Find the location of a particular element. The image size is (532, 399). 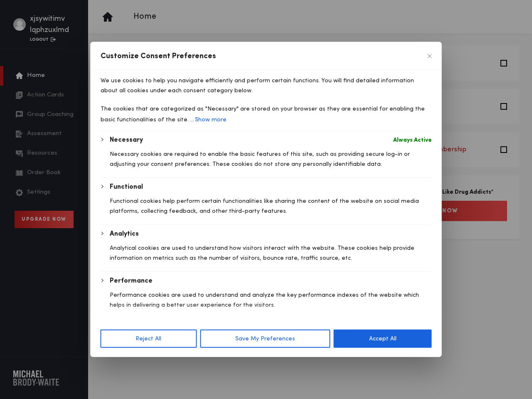

p: Functional cookies help perform certain functionalities like sharing the content of the website o... is located at coordinates (271, 206).